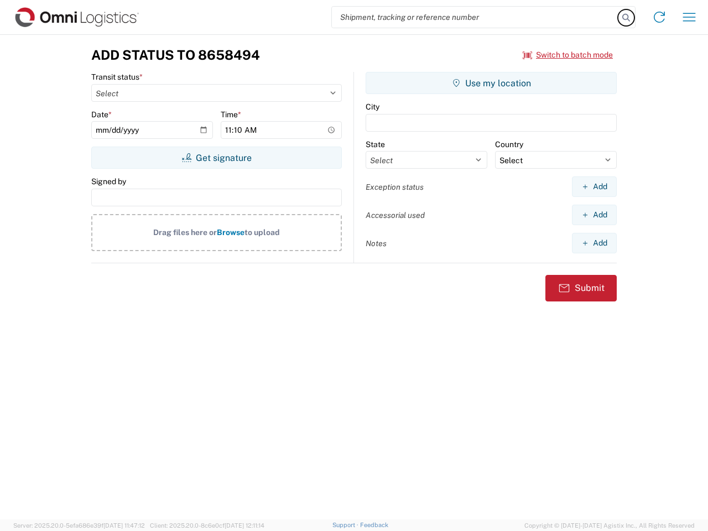 The height and width of the screenshot is (531, 708). I want to click on button: Submit, so click(580, 288).